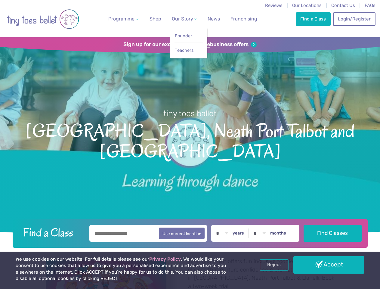  I want to click on a: Shop, so click(155, 19).